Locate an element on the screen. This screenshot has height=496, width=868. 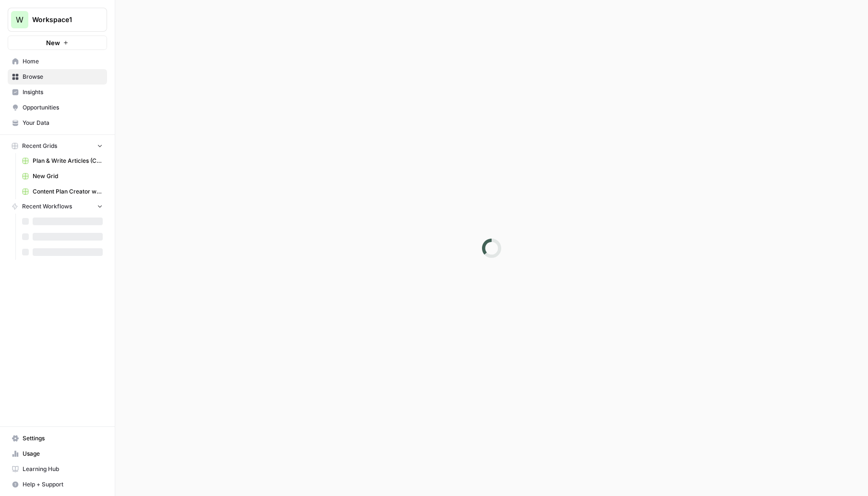
a: Usage is located at coordinates (57, 454).